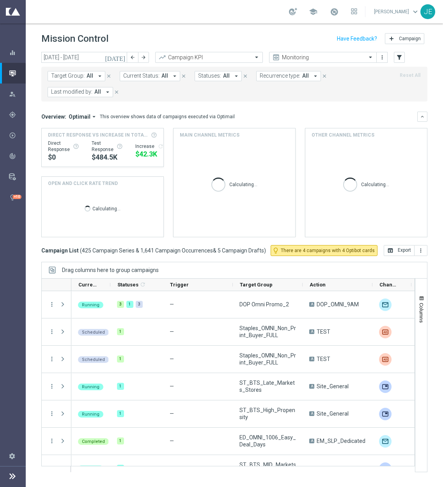 The height and width of the screenshot is (487, 443). What do you see at coordinates (17, 52) in the screenshot?
I see `div: Dashboard` at bounding box center [17, 52].